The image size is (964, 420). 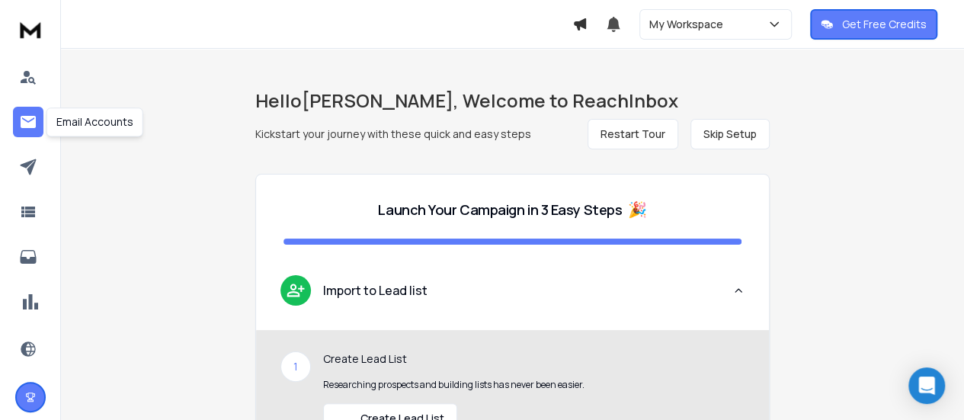 What do you see at coordinates (632, 134) in the screenshot?
I see `button: Restart Tour` at bounding box center [632, 134].